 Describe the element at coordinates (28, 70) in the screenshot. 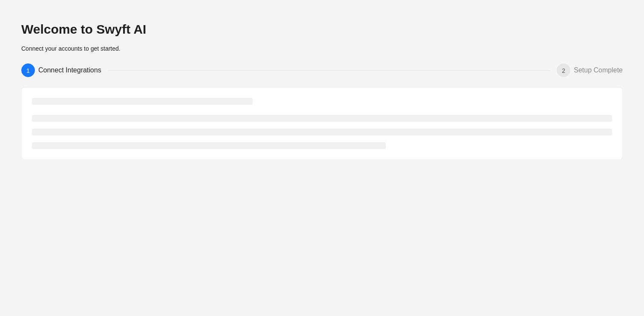

I see `span: 1` at that location.